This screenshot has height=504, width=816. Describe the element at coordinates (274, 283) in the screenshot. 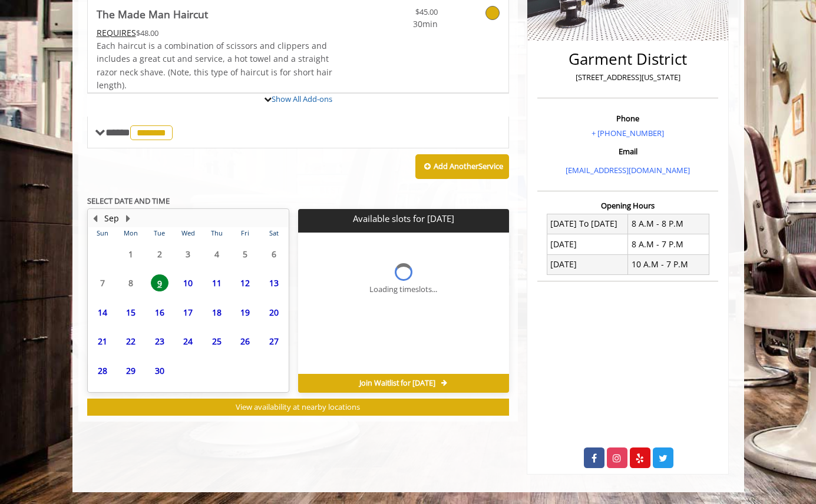

I see `td: Select day13` at that location.